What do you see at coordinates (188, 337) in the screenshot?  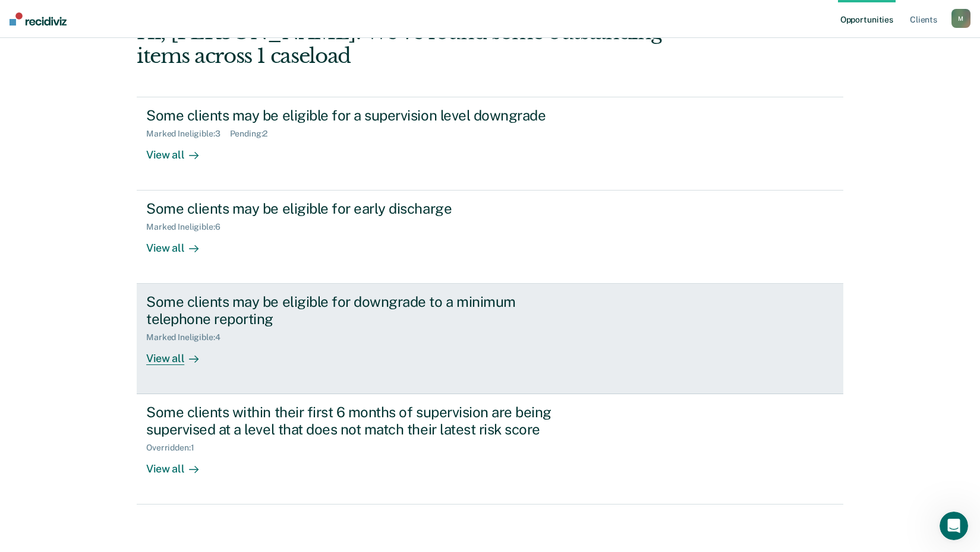 I see `div: Marked Ineligible : 4` at bounding box center [188, 337].